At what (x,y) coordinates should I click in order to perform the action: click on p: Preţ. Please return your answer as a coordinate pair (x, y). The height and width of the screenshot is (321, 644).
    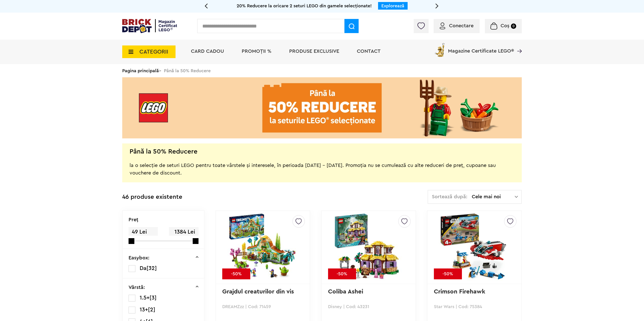
    Looking at the image, I should click on (133, 220).